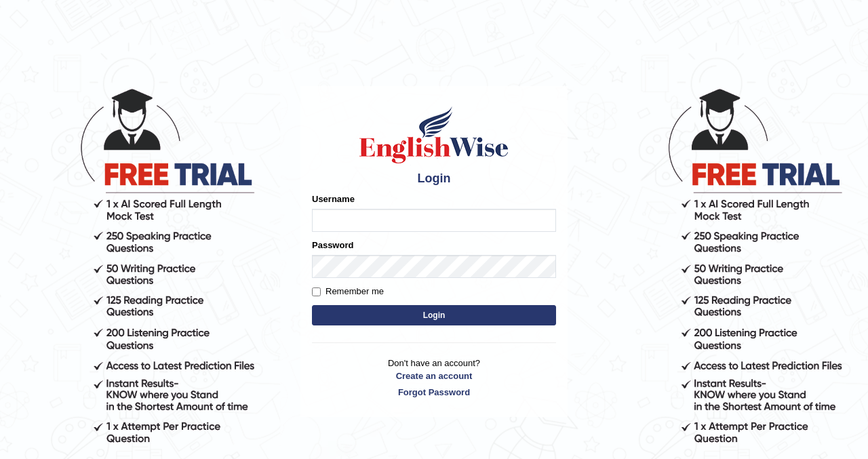  Describe the element at coordinates (332, 245) in the screenshot. I see `label: Password` at that location.